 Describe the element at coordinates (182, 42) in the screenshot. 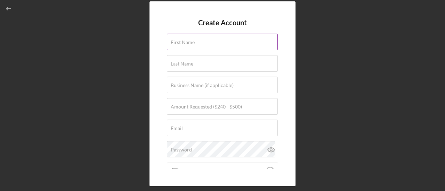

I see `label: First Name` at that location.